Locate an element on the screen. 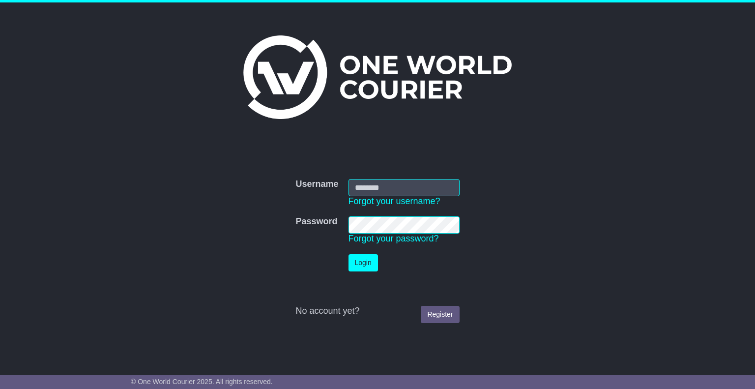 The width and height of the screenshot is (755, 389). span: © One World Courier 2025. All rights reserved. is located at coordinates (201, 381).